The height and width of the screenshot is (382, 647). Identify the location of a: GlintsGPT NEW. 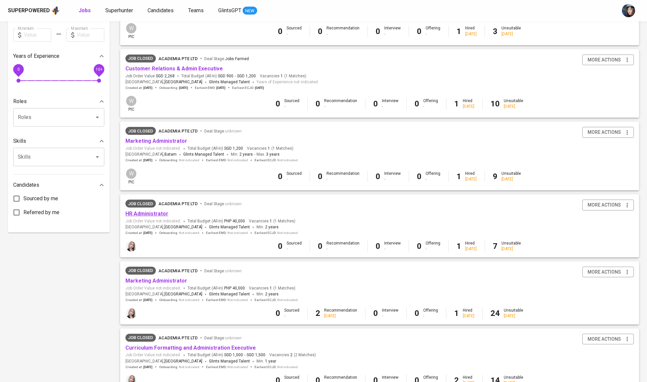
(238, 11).